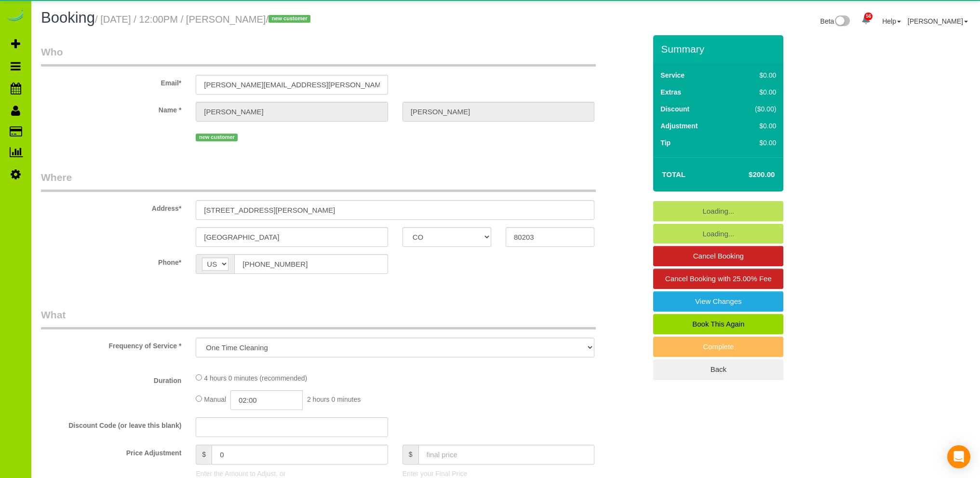  What do you see at coordinates (16, 17) in the screenshot?
I see `a: Automaid Logo` at bounding box center [16, 17].